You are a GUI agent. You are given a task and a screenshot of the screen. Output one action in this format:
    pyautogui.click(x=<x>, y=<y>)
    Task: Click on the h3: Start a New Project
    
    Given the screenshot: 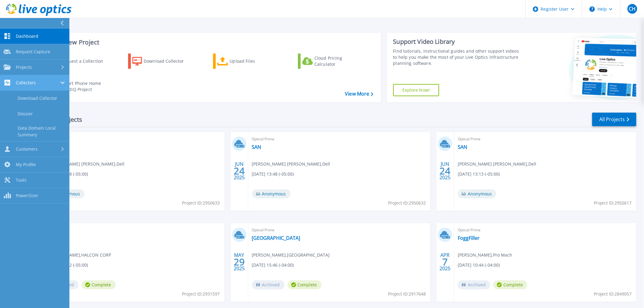 What is the action you would take?
    pyautogui.click(x=208, y=42)
    